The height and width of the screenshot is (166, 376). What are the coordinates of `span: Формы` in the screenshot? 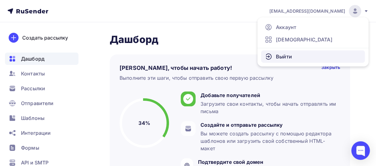 It's located at (30, 148).